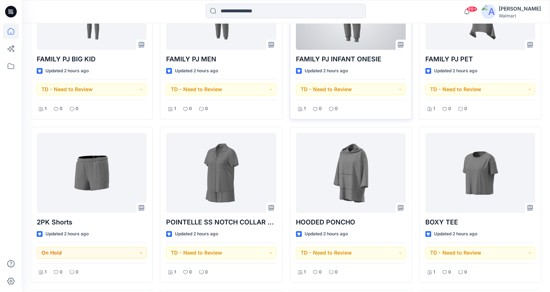 The height and width of the screenshot is (292, 550). What do you see at coordinates (480, 59) in the screenshot?
I see `p: FAMILY PJ PET` at bounding box center [480, 59].